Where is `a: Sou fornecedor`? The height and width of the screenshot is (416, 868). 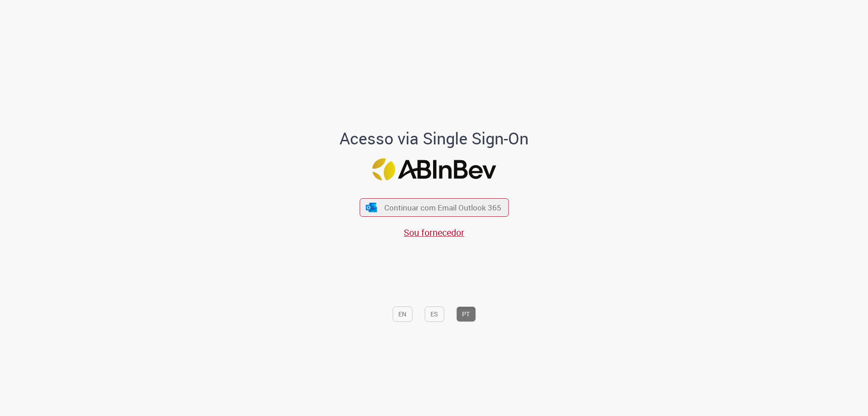 a: Sou fornecedor is located at coordinates (434, 232).